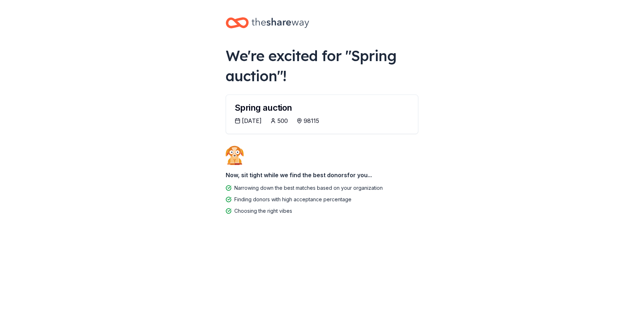  What do you see at coordinates (263, 212) in the screenshot?
I see `div: Choosing the right vibes` at bounding box center [263, 212].